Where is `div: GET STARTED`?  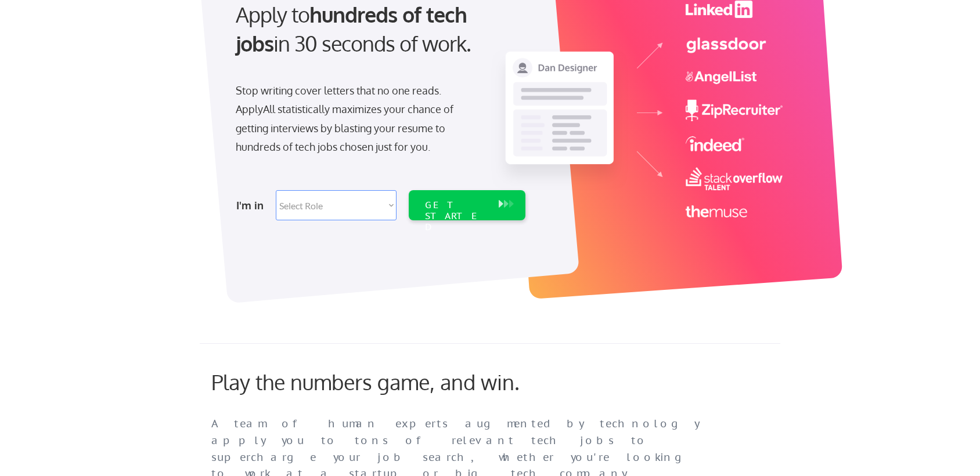
div: GET STARTED is located at coordinates (456, 217).